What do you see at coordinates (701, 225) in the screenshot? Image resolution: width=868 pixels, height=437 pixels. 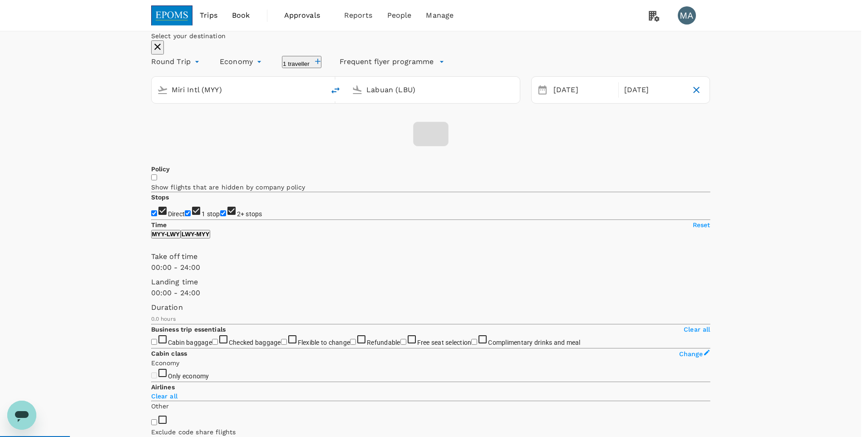 I see `p: Reset` at bounding box center [701, 225].